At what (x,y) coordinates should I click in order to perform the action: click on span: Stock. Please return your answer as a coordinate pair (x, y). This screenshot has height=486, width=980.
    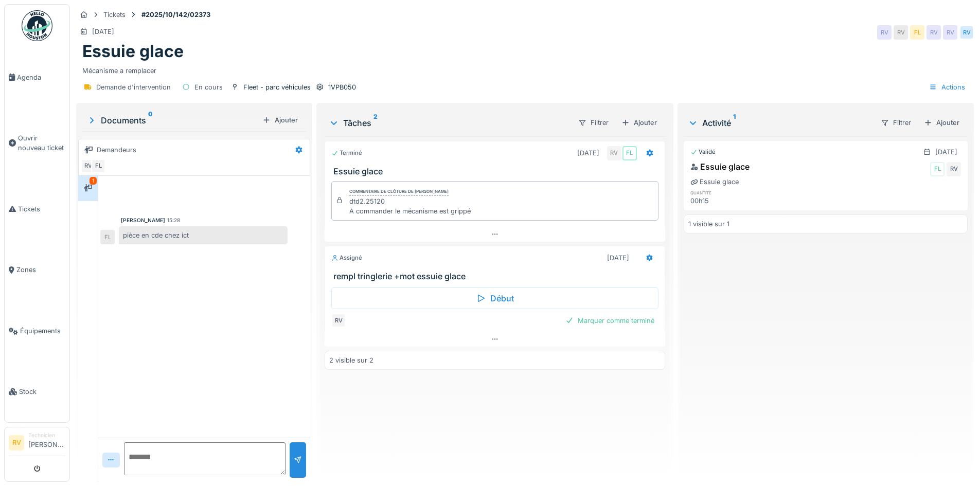
    Looking at the image, I should click on (42, 392).